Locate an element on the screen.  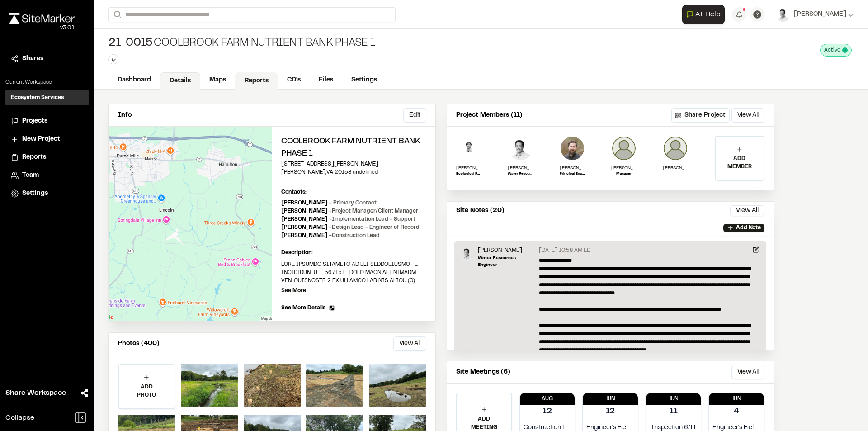
p: Ecological Restoration Specialist is located at coordinates (469, 174).